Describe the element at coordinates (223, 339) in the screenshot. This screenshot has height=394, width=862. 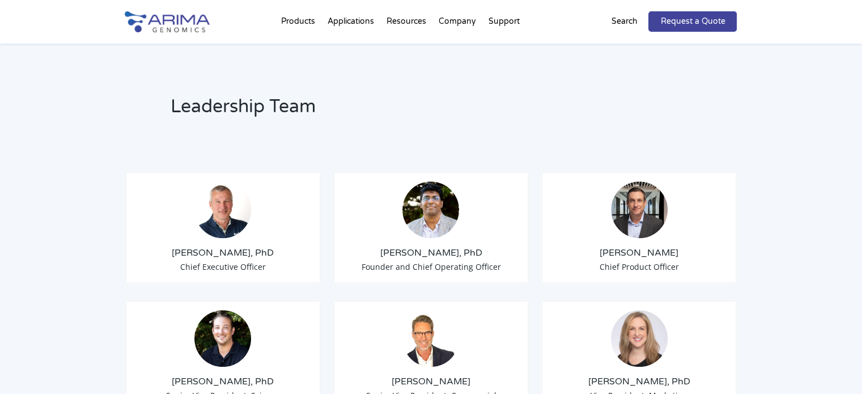
I see `img: Anthony-Schmitt_Arima-Genomics.png` at that location.